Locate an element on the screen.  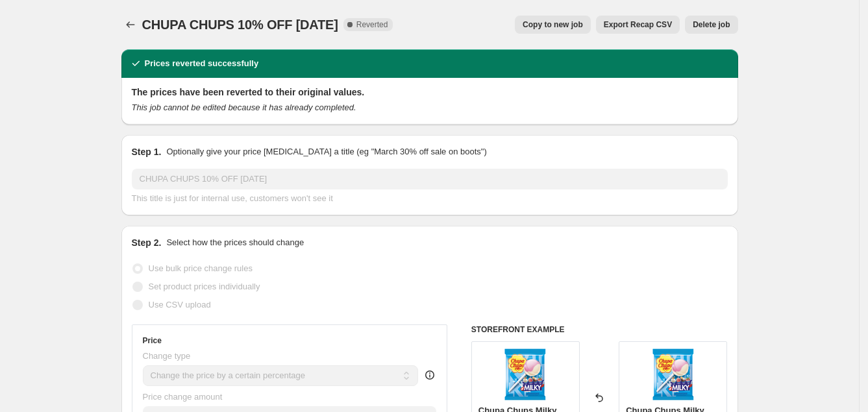
button: Export Recap CSV is located at coordinates (638, 24).